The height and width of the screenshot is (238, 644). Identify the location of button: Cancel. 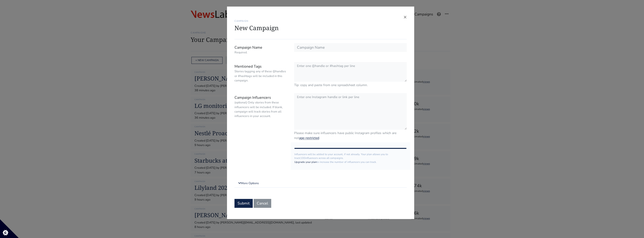
(262, 204).